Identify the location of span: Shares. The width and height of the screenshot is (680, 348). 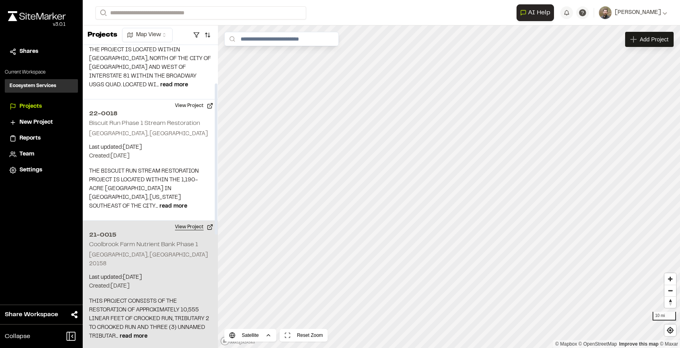
(29, 52).